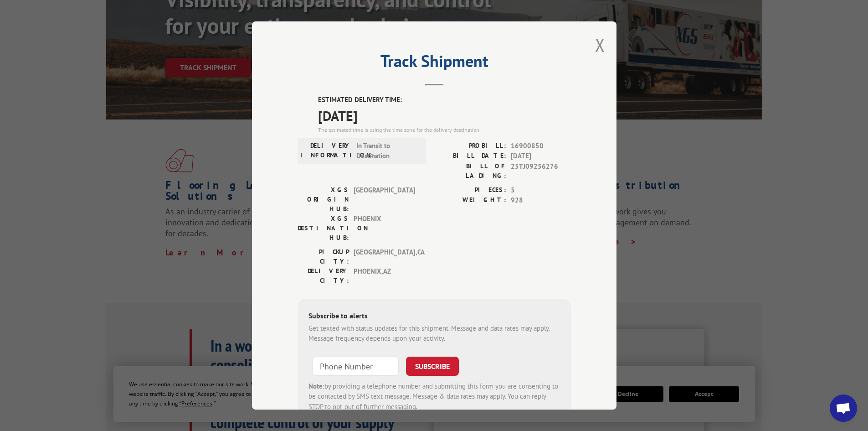 This screenshot has height=431, width=868. Describe the element at coordinates (323, 257) in the screenshot. I see `label: PICKUP CITY:` at that location.